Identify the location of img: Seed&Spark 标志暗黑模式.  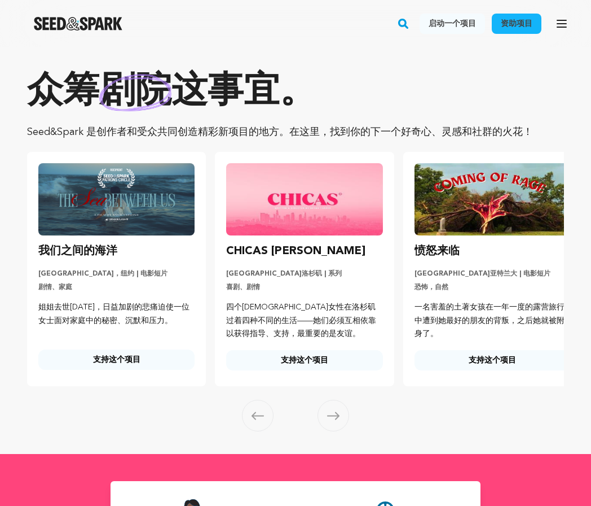
(78, 24).